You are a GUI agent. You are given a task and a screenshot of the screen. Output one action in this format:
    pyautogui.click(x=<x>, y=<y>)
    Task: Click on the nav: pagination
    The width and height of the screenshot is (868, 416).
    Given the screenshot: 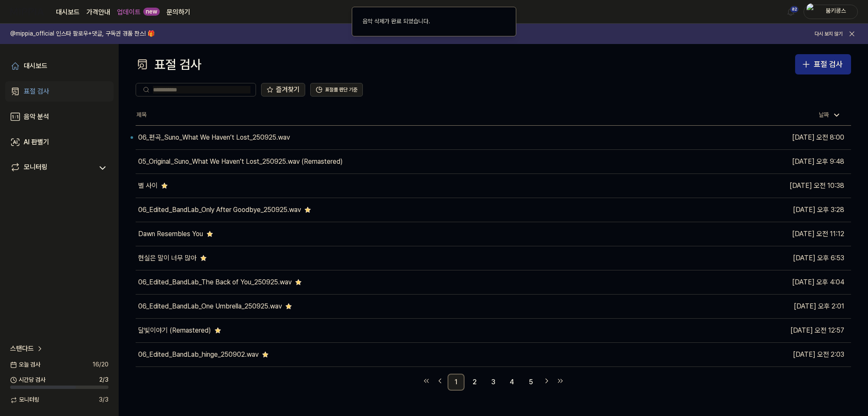 What is the action you would take?
    pyautogui.click(x=493, y=382)
    